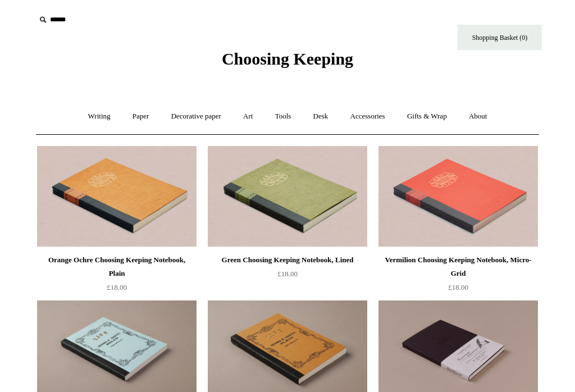  What do you see at coordinates (477, 116) in the screenshot?
I see `a: About` at bounding box center [477, 116].